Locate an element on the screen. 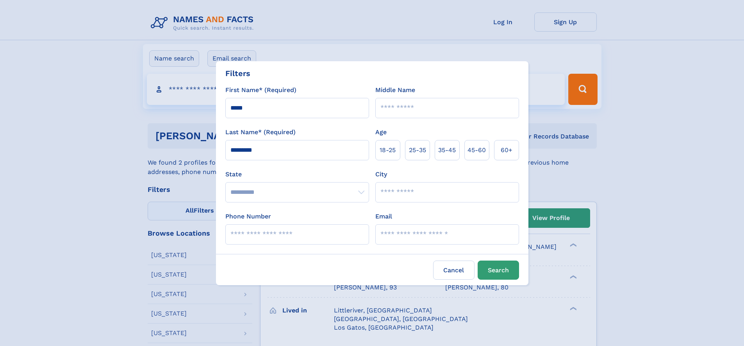 Image resolution: width=744 pixels, height=346 pixels. label: Last Name* (Required) is located at coordinates (260, 132).